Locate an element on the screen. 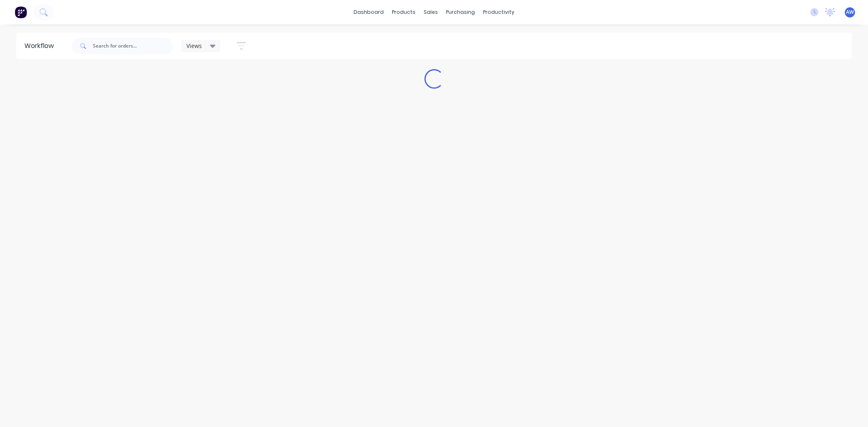  div: purchasing is located at coordinates (460, 12).